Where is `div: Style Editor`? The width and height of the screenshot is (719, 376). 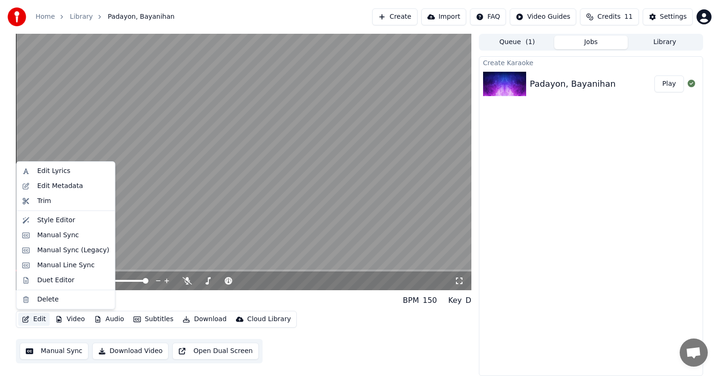 div: Style Editor is located at coordinates (56, 220).